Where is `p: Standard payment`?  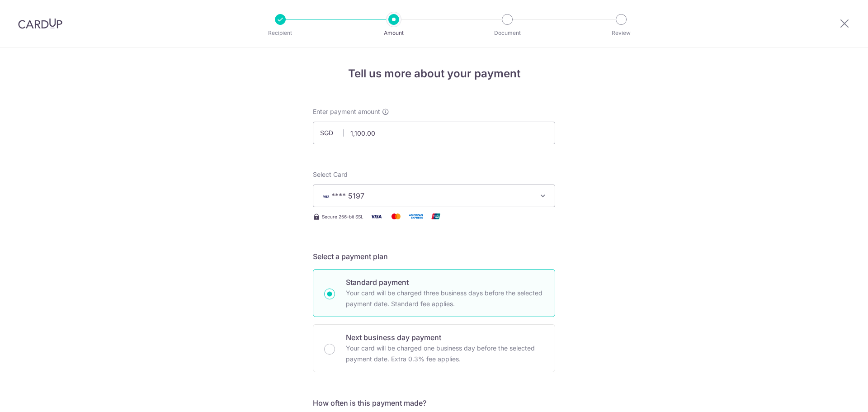 p: Standard payment is located at coordinates (444, 282).